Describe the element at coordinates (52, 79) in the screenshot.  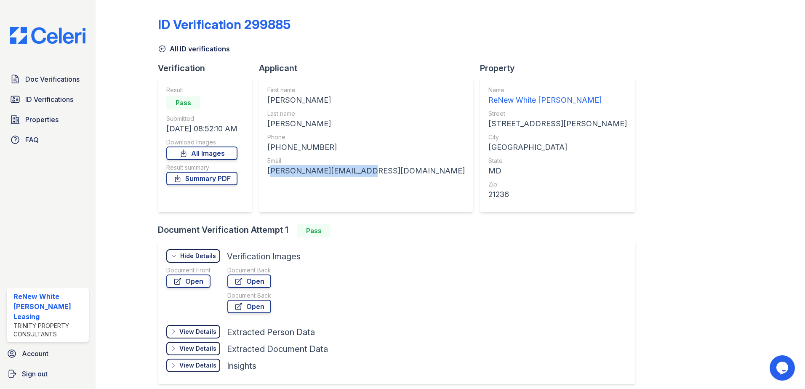
I see `span: Doc Verifications` at that location.